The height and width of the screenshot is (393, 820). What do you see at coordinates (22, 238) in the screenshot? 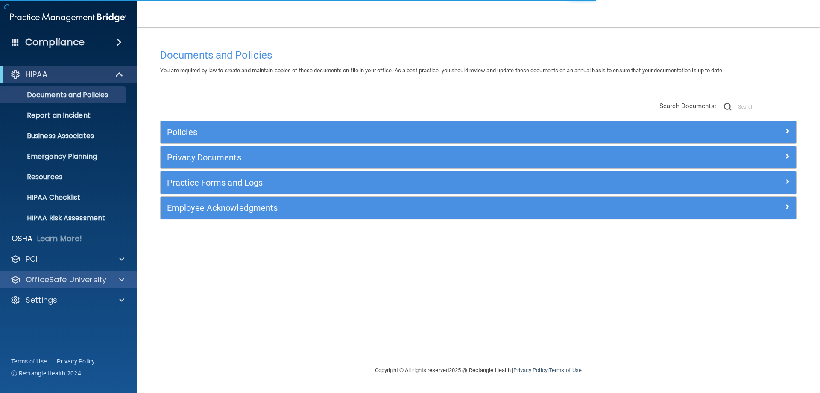
I see `p: OSHA` at bounding box center [22, 238].